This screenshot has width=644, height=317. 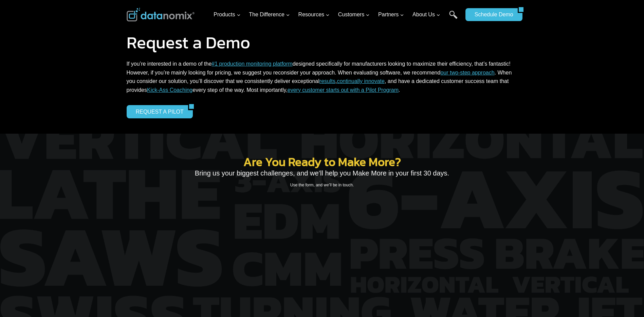 I want to click on span: Partners, so click(x=391, y=15).